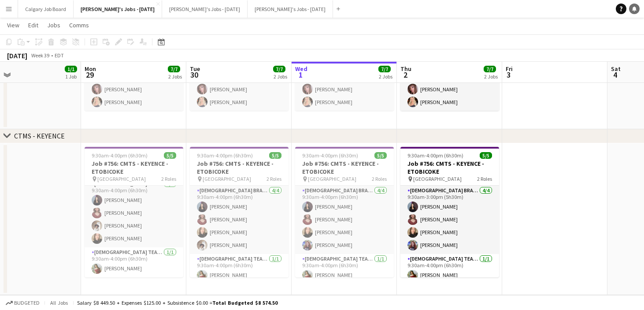  Describe the element at coordinates (79, 25) in the screenshot. I see `a: Comms` at that location.